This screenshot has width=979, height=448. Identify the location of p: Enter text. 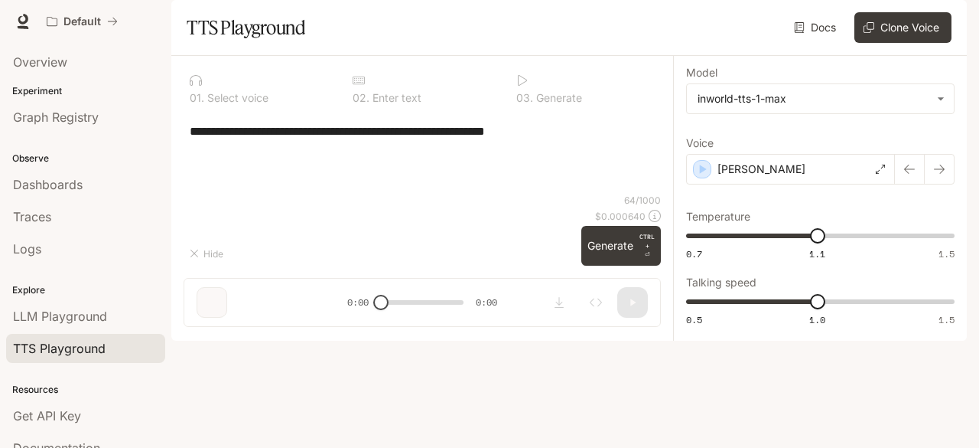
(396, 98).